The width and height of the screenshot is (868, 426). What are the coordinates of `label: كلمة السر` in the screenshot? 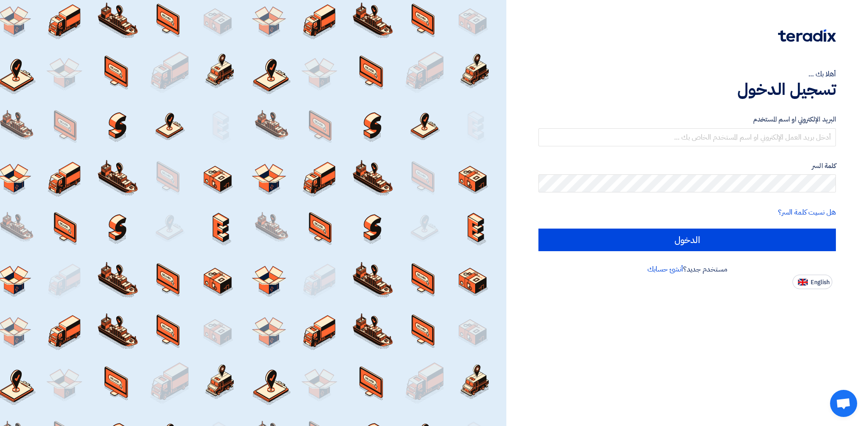 It's located at (687, 166).